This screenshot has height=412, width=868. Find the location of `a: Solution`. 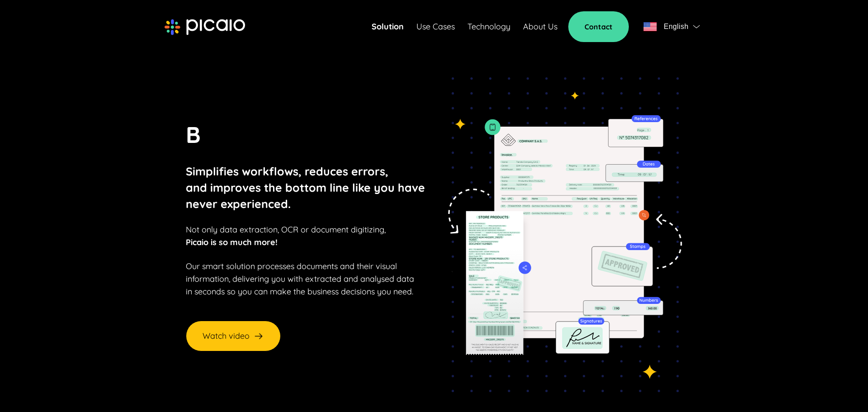

a: Solution is located at coordinates (387, 27).